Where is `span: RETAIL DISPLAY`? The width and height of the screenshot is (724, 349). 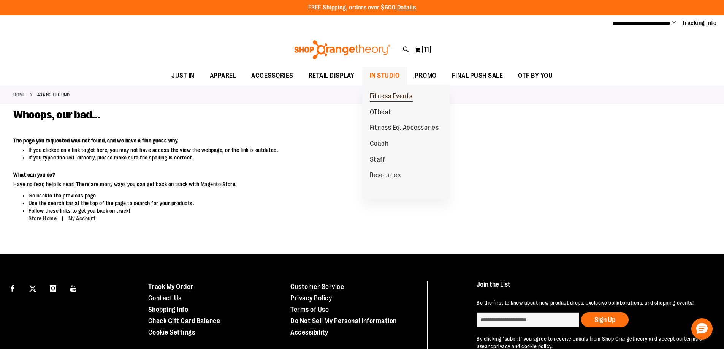 span: RETAIL DISPLAY is located at coordinates (332, 76).